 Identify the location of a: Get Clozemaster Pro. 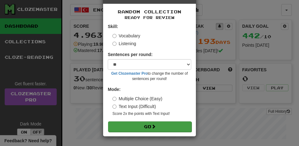
(129, 73).